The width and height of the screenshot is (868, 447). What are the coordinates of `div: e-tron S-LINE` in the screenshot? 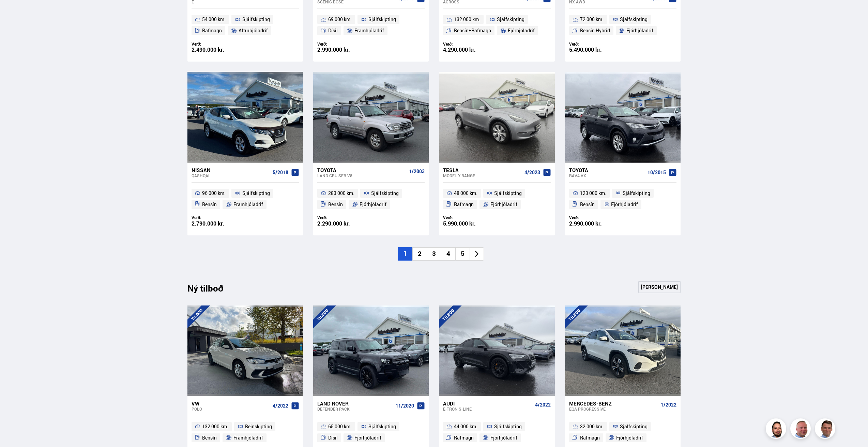 It's located at (487, 410).